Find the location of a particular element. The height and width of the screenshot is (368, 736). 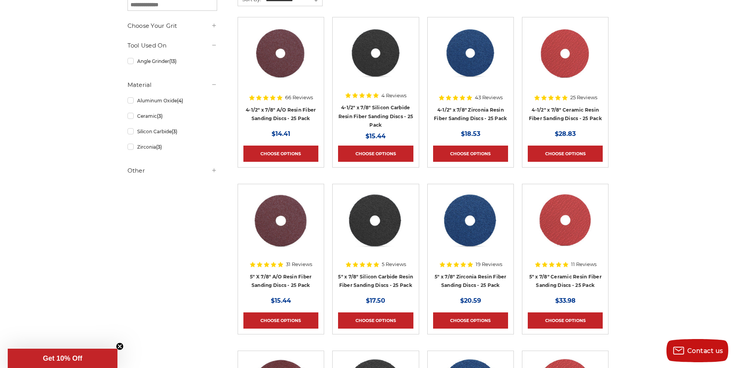

a: 4.5 inch resin fiber disc is located at coordinates (281, 60).